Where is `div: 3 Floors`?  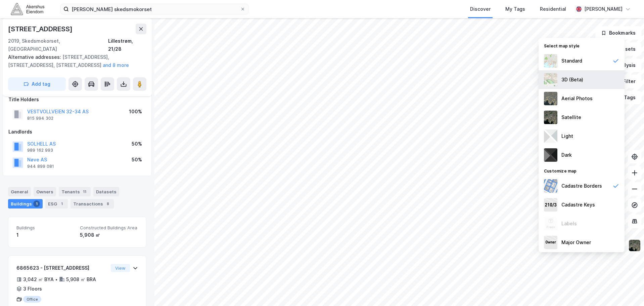
div: 3 Floors is located at coordinates (33, 288).